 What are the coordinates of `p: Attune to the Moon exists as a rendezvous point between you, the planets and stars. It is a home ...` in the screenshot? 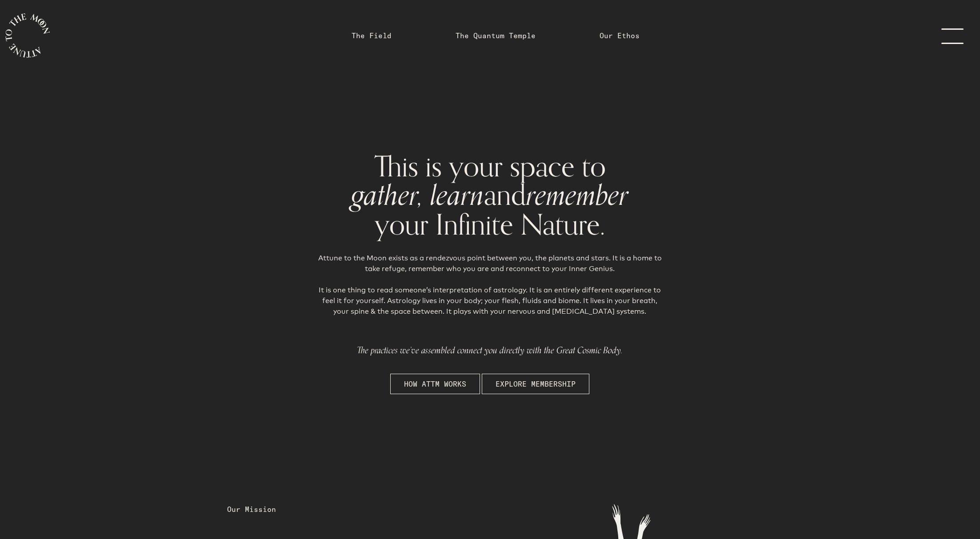 It's located at (490, 285).